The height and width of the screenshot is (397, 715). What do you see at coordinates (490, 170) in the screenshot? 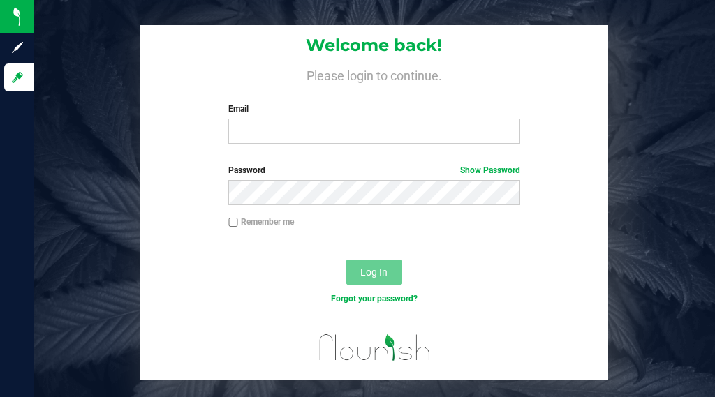
I see `a: Show Password` at bounding box center [490, 170].